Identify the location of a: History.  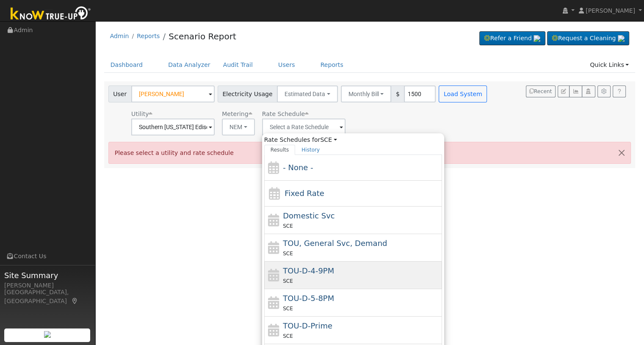
(310, 150).